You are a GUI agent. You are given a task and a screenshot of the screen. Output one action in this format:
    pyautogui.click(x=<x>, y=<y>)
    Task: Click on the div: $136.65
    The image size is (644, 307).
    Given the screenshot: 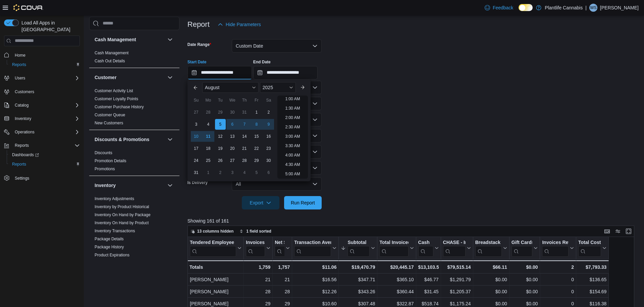 What is the action you would take?
    pyautogui.click(x=592, y=280)
    